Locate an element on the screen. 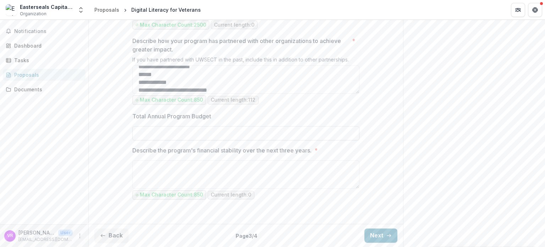 The height and width of the screenshot is (247, 545). div: If you have partnered with UWSECT in the past, include this in addition to other partnerships. is located at coordinates (246, 61).